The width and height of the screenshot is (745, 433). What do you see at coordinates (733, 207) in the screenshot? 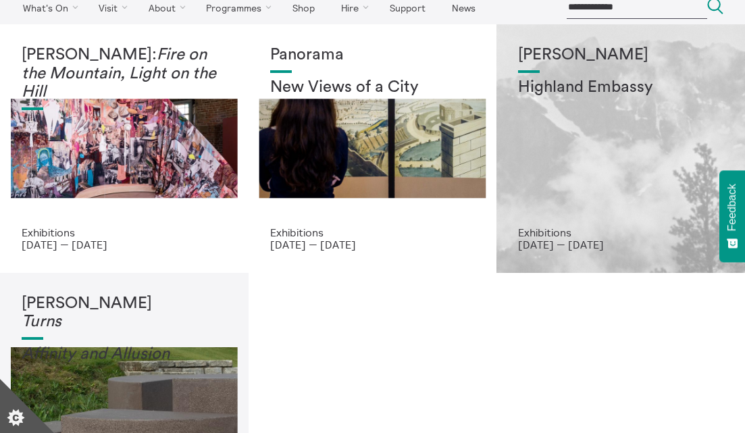
I see `span: Feedback` at bounding box center [733, 207].